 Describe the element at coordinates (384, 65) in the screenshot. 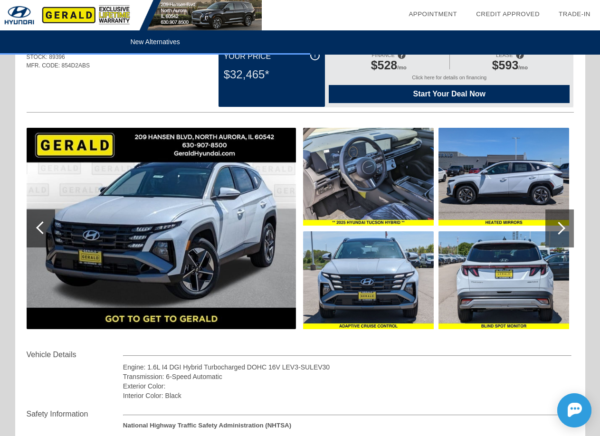

I see `span: $528` at that location.